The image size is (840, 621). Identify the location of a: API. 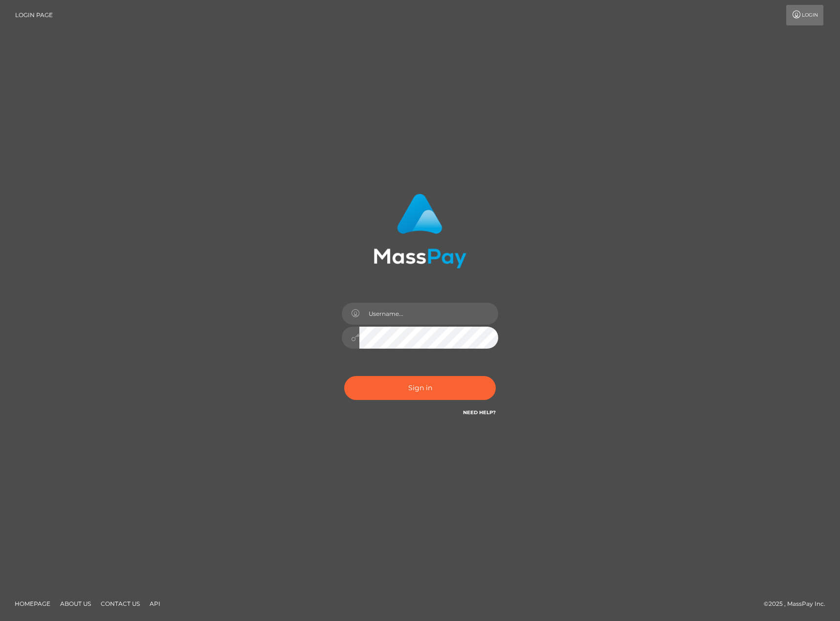
(155, 603).